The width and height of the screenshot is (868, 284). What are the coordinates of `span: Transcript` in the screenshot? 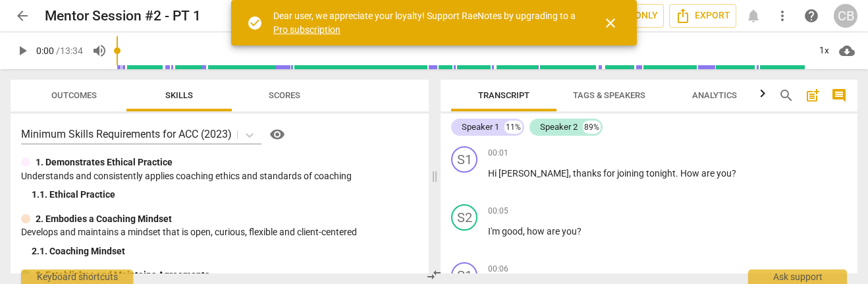 It's located at (504, 95).